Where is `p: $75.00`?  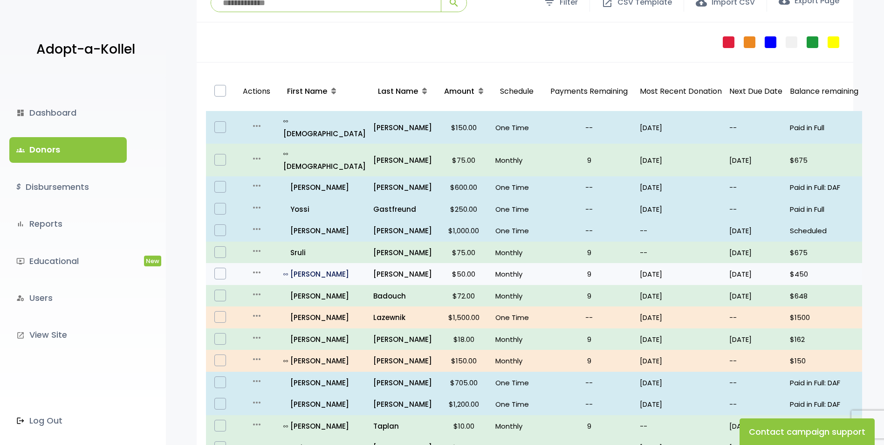
p: $75.00 is located at coordinates (464, 252).